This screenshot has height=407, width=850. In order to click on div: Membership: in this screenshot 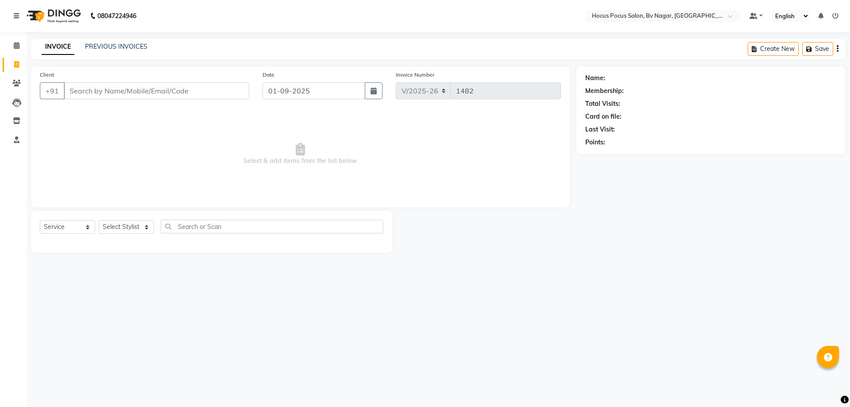, I will do `click(605, 91)`.